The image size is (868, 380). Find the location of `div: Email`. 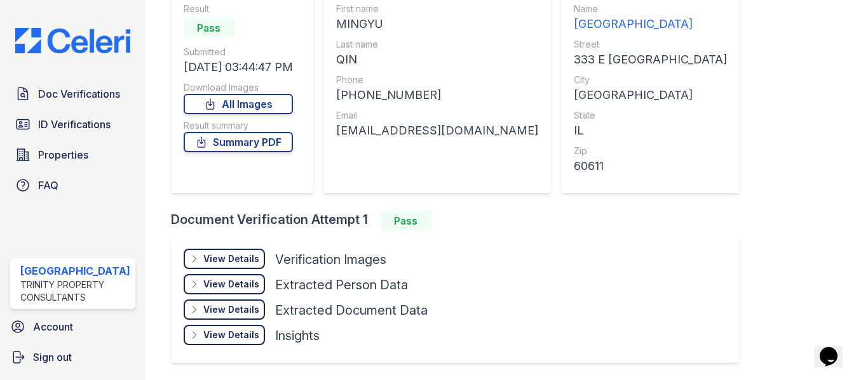

div: Email is located at coordinates (437, 116).